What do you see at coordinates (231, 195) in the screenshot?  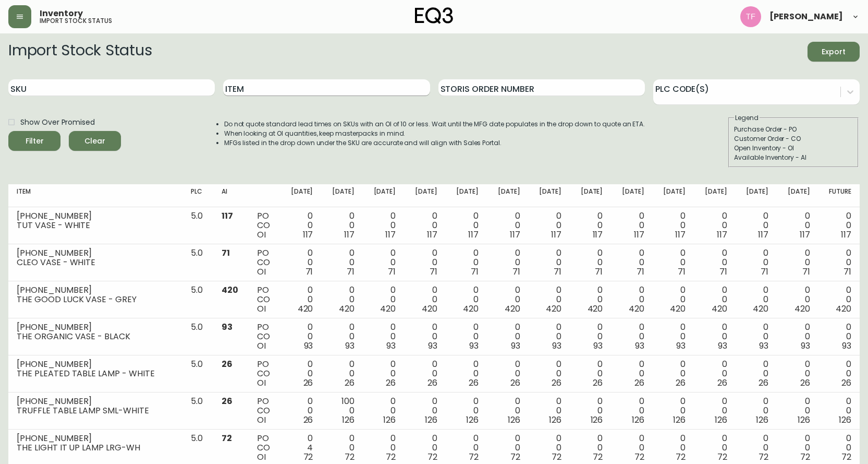 I see `th: AI` at bounding box center [231, 195].